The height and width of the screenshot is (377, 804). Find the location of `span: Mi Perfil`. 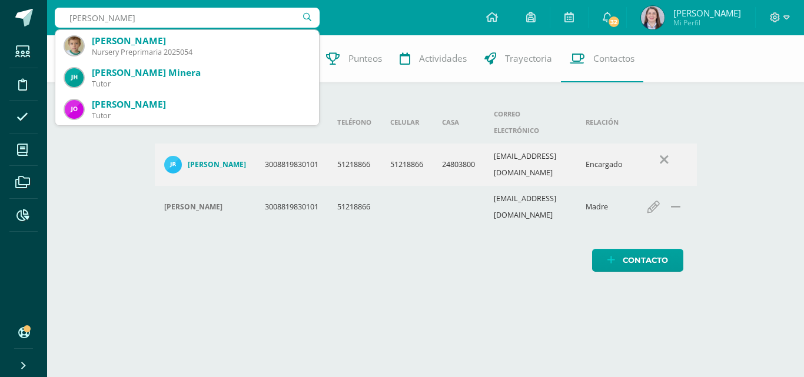

span: Mi Perfil is located at coordinates (707, 22).